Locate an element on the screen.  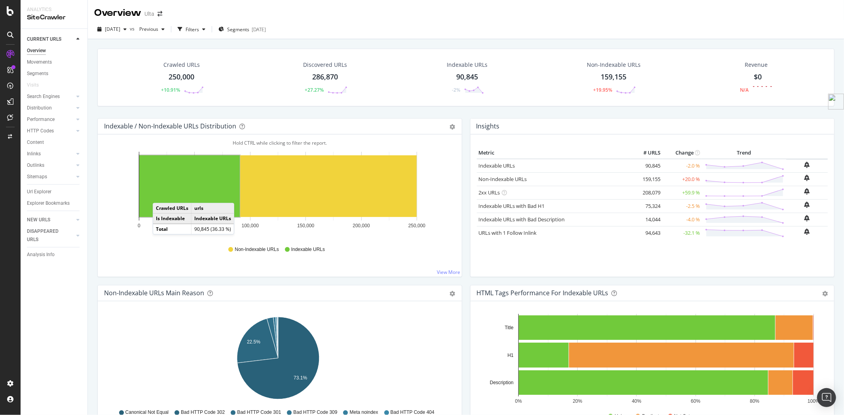
div: Ulta is located at coordinates (149, 14).